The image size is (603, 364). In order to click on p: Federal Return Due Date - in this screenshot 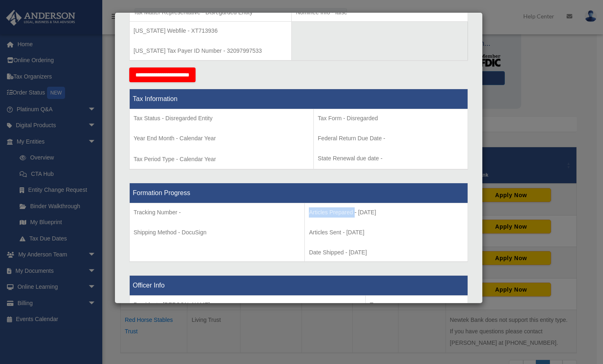, I will do `click(391, 138)`.